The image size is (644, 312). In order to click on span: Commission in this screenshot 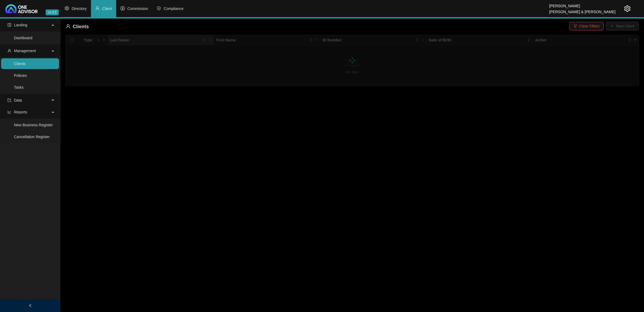, I will do `click(138, 9)`.